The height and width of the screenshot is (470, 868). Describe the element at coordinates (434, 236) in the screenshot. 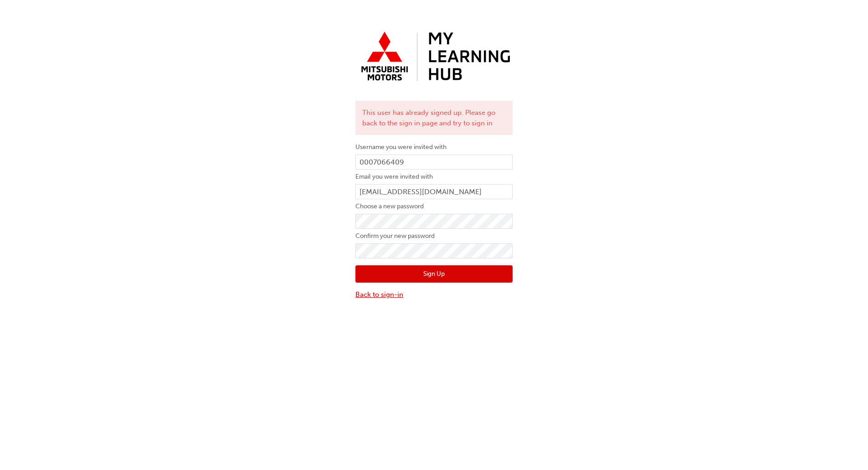

I see `label: Confirm your new password` at that location.